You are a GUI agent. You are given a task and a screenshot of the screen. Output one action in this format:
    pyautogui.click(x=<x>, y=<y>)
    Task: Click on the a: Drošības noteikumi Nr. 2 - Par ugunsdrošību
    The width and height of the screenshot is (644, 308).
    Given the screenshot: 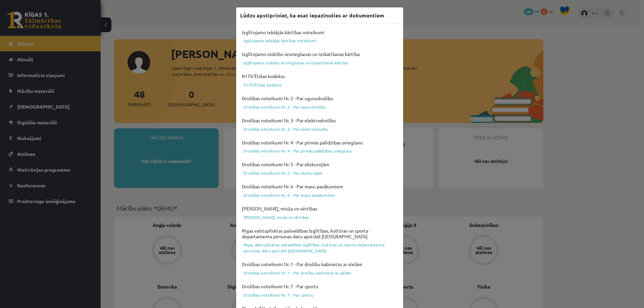 What is the action you would take?
    pyautogui.click(x=320, y=106)
    